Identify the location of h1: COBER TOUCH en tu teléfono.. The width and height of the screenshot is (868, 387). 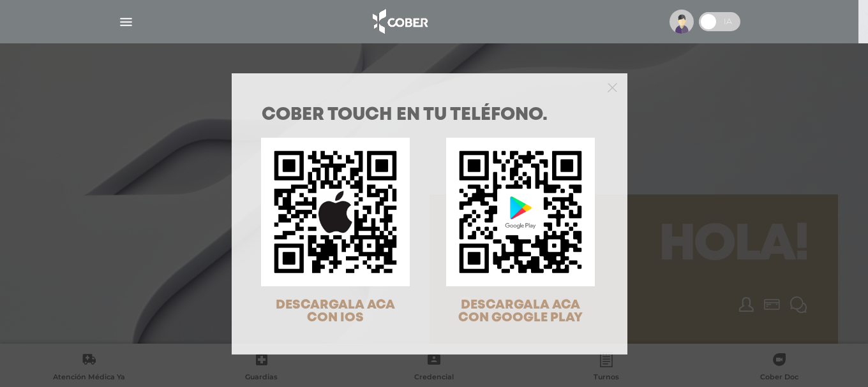
(430, 116).